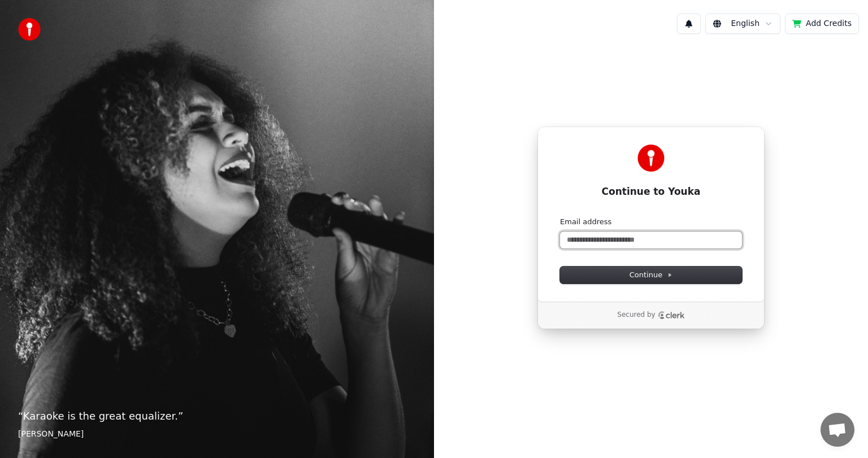 This screenshot has width=868, height=458. Describe the element at coordinates (29, 29) in the screenshot. I see `img: youka` at that location.